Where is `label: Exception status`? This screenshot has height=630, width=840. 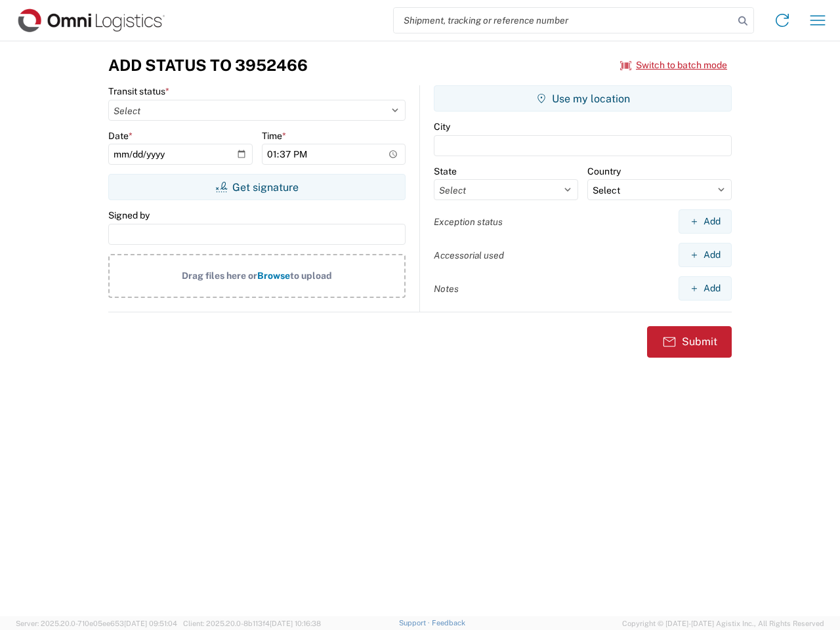 label: Exception status is located at coordinates (468, 222).